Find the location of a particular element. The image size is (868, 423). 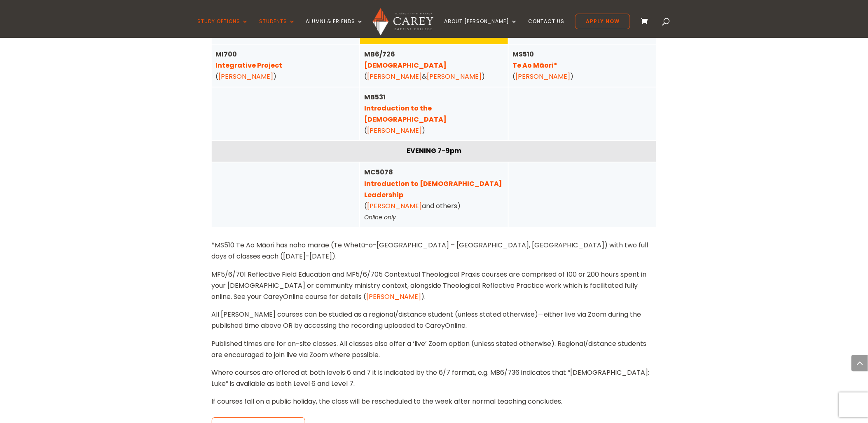

strong: MB531 is located at coordinates (405, 108).